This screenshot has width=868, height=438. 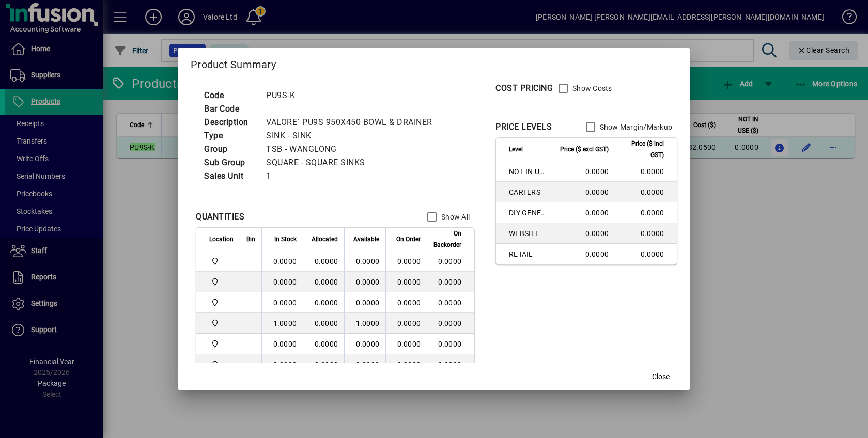 What do you see at coordinates (353, 149) in the screenshot?
I see `td: TSB - WANGLONG` at bounding box center [353, 149].